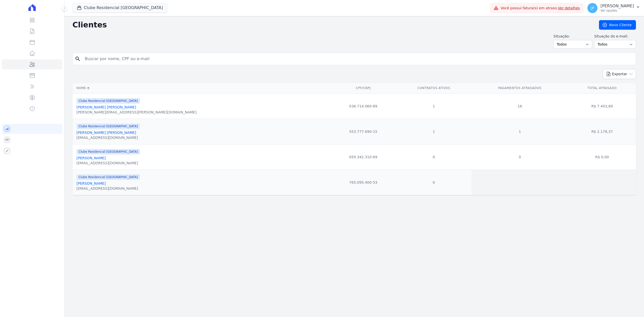 This screenshot has width=644, height=317. What do you see at coordinates (363, 156) in the screenshot?
I see `td: 050.342.310-69` at bounding box center [363, 156].